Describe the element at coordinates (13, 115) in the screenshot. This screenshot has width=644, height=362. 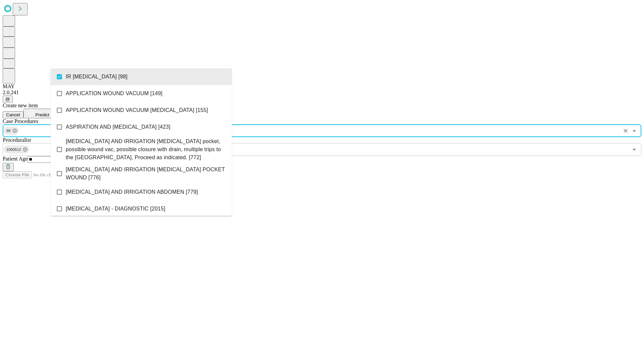
I see `button: Cancel` at that location.